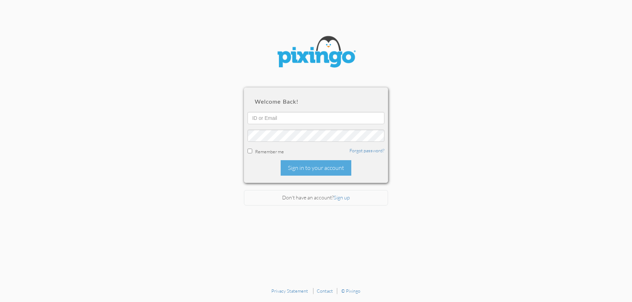 This screenshot has height=302, width=632. Describe the element at coordinates (316, 198) in the screenshot. I see `div: Don't have an account?` at that location.